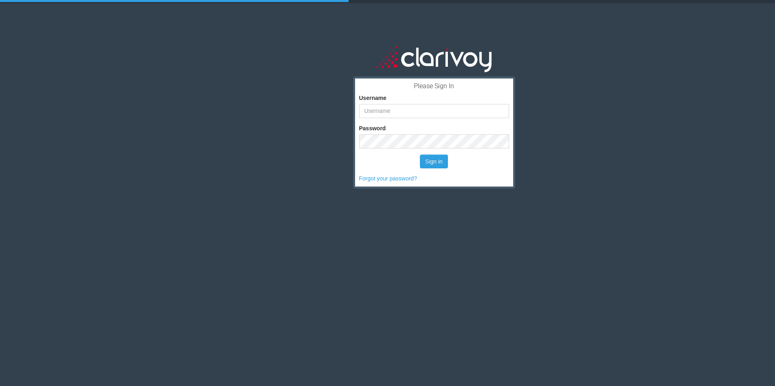 The width and height of the screenshot is (775, 386). I want to click on label: Password, so click(372, 128).